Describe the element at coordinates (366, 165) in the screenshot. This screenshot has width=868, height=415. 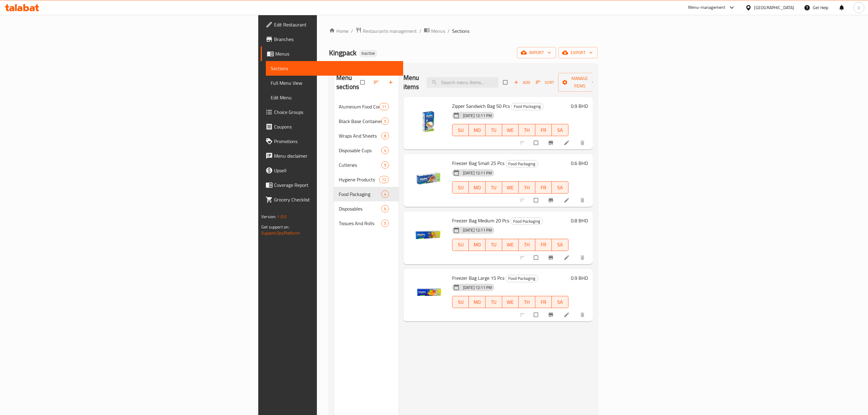
I see `nav: Menu sections` at that location.